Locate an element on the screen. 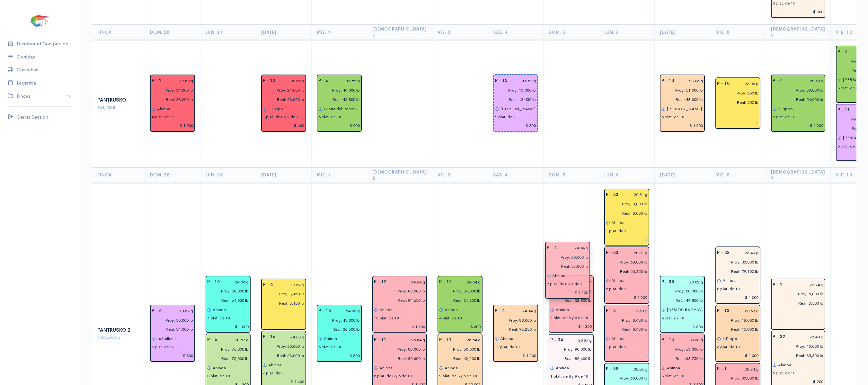 This screenshot has width=868, height=385. div: P – 34 is located at coordinates (557, 340).